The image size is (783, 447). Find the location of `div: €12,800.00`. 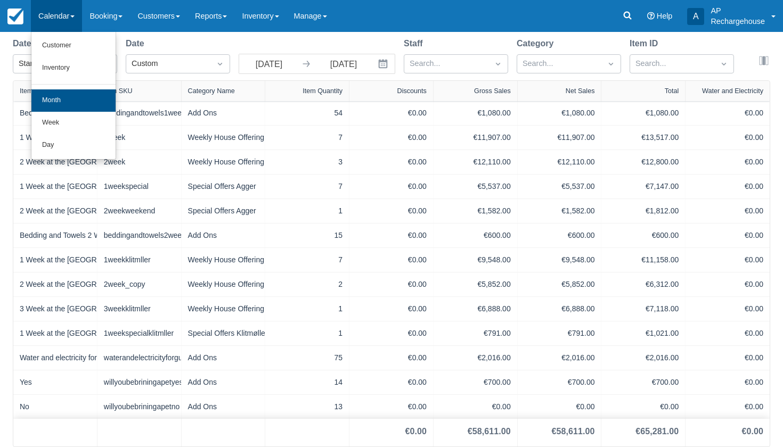

div: €12,800.00 is located at coordinates (643, 162).